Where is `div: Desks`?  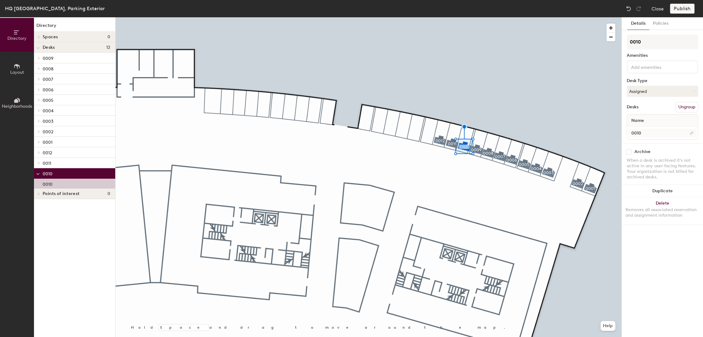 div: Desks is located at coordinates (632, 107).